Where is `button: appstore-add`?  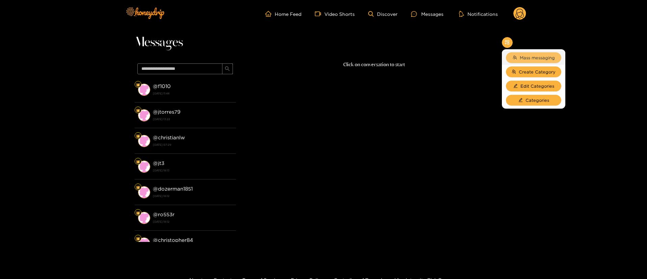 button: appstore-add is located at coordinates (507, 43).